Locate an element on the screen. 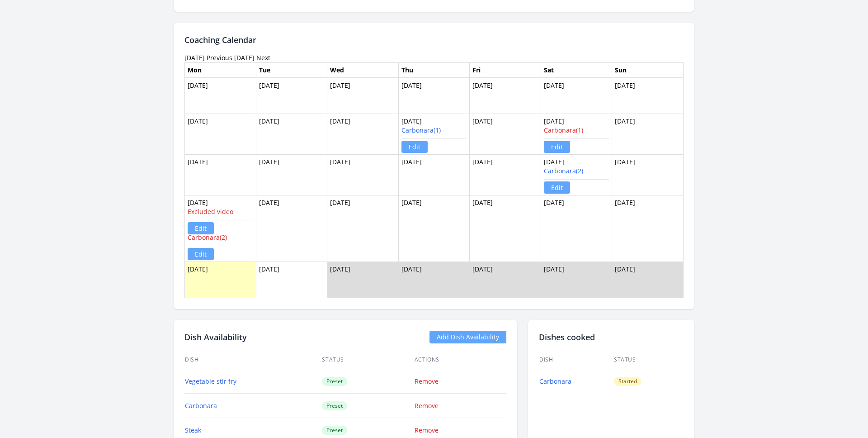 This screenshot has width=868, height=438. a: Excluded video is located at coordinates (210, 211).